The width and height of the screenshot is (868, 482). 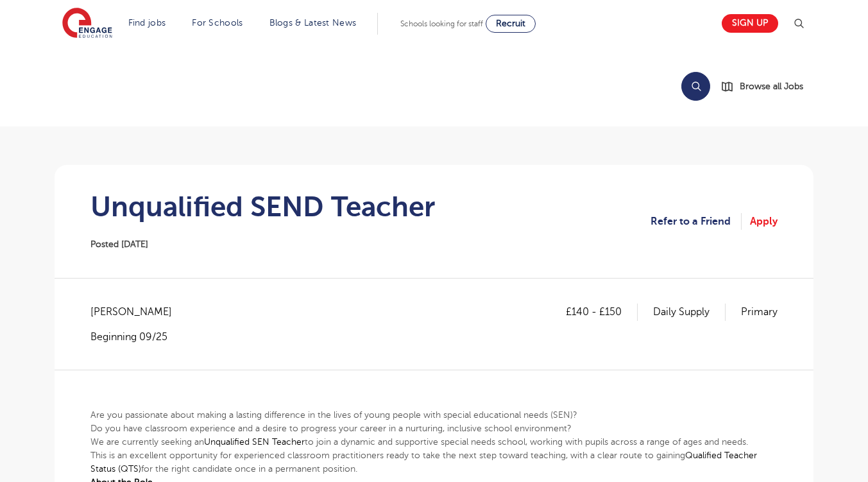 I want to click on p: £140 - £150, so click(x=602, y=312).